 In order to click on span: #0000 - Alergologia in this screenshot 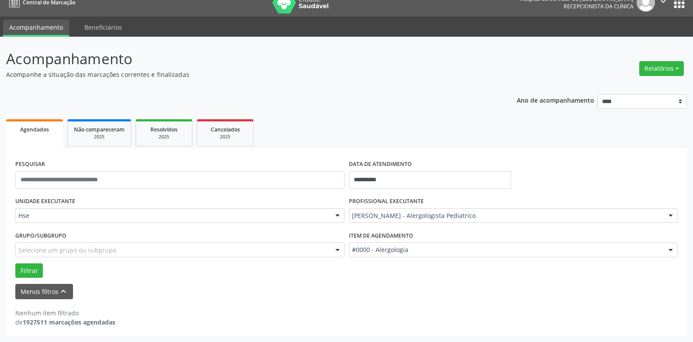, I will do `click(506, 250)`.